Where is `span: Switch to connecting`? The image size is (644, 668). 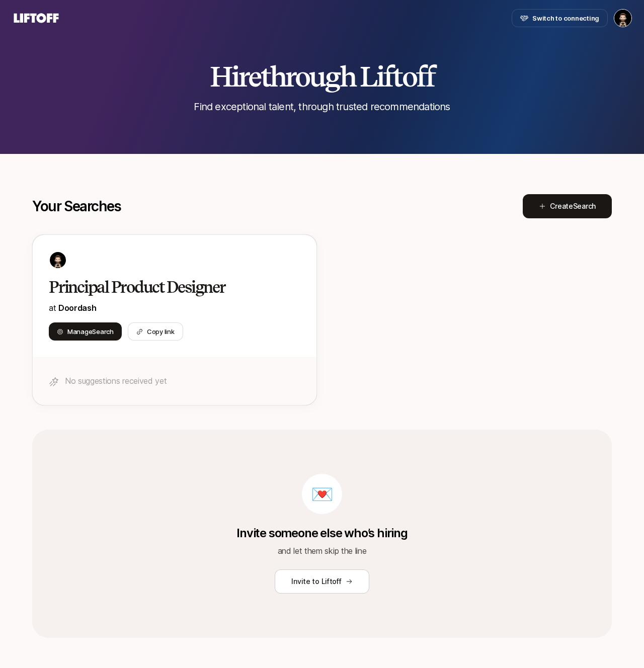 span: Switch to connecting is located at coordinates (566, 18).